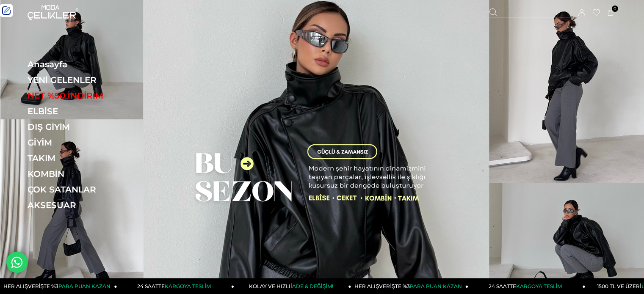 The height and width of the screenshot is (294, 644). I want to click on img: logo, so click(53, 12).